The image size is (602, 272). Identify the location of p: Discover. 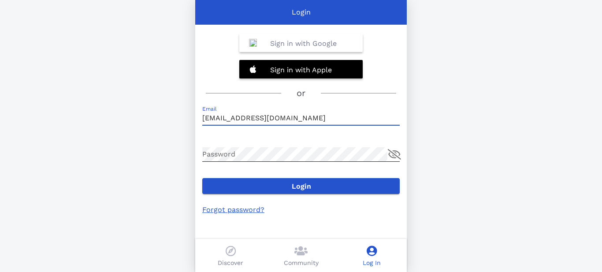
(231, 263).